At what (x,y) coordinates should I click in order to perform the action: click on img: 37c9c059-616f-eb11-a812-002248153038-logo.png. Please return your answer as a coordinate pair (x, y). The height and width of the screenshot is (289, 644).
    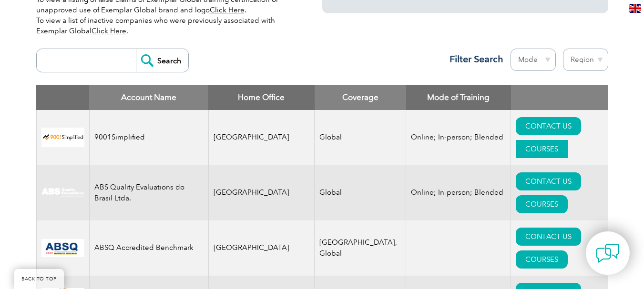
    Looking at the image, I should click on (63, 137).